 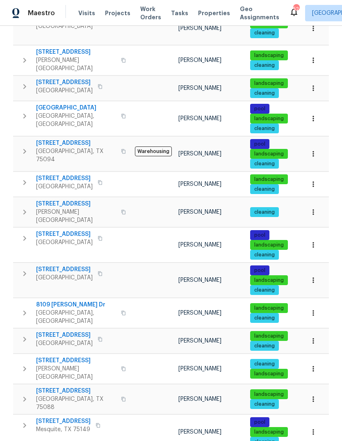 What do you see at coordinates (41, 13) in the screenshot?
I see `span: Maestro` at bounding box center [41, 13].